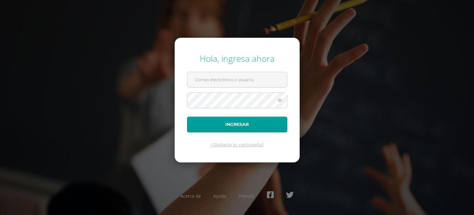  I want to click on a: Acerca de, so click(191, 195).